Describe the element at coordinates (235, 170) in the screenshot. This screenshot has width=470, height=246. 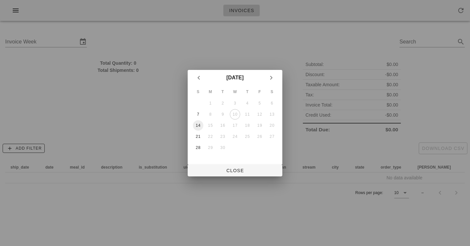
I see `span: Close` at that location.